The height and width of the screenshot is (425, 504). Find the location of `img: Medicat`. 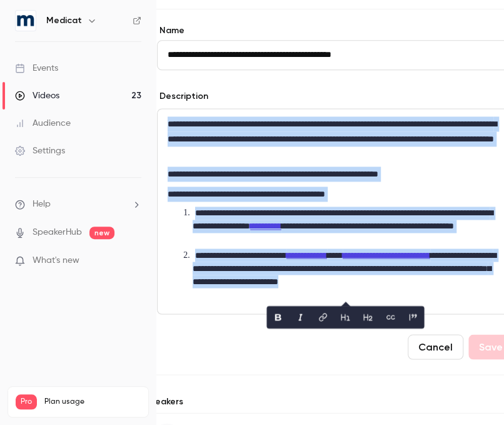

img: Medicat is located at coordinates (26, 21).